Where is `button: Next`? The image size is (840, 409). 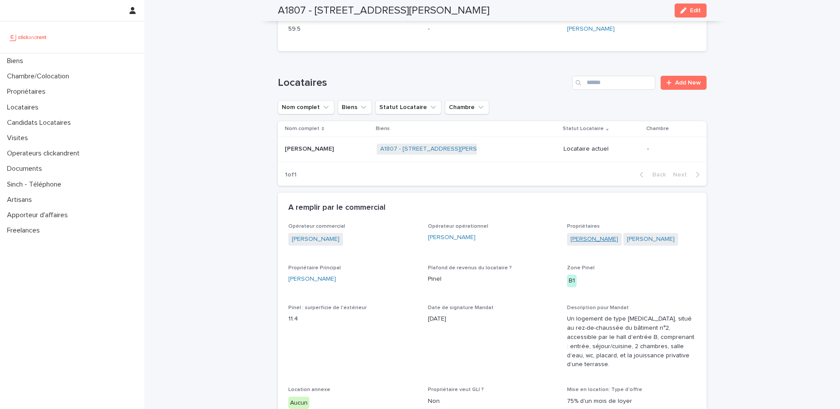 button: Next is located at coordinates (688, 175).